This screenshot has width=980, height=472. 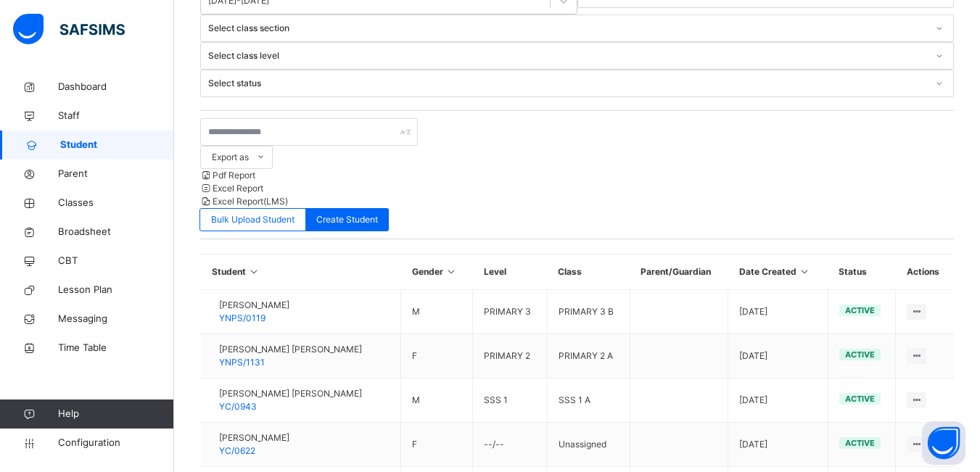 I want to click on li: dropdown-list-item-null-1, so click(x=577, y=188).